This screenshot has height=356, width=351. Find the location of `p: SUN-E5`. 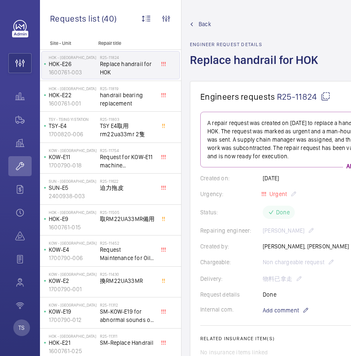

p: SUN-E5 is located at coordinates (72, 188).